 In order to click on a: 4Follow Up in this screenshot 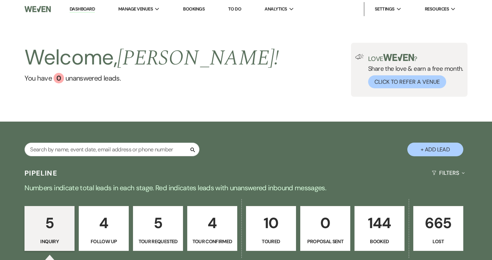, I will do `click(104, 228)`.